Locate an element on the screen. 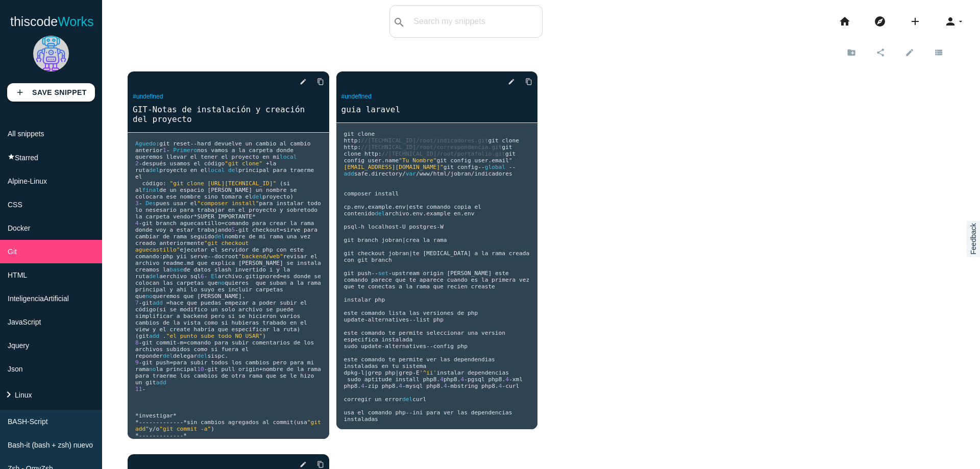  img: robot.png is located at coordinates (51, 53).